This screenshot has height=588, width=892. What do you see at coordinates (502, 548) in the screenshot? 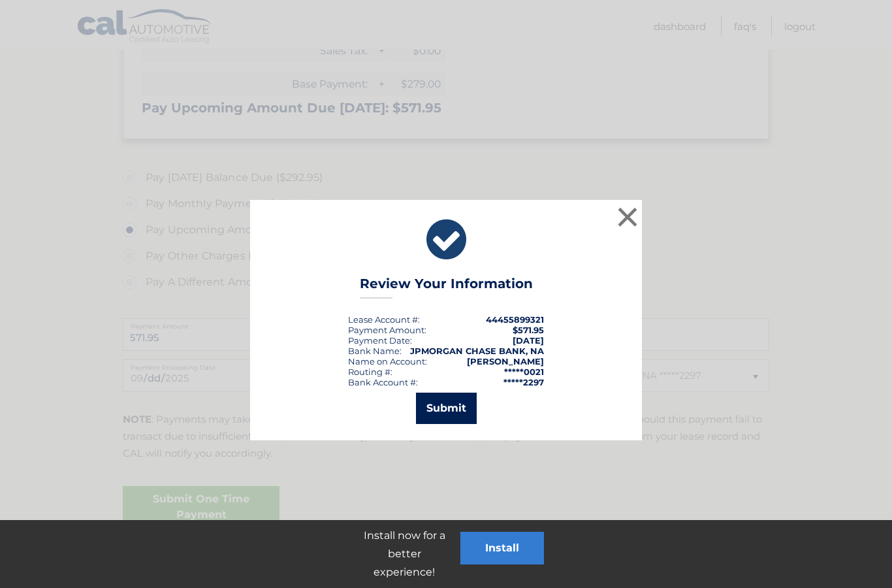
I see `button: Install` at bounding box center [502, 548].